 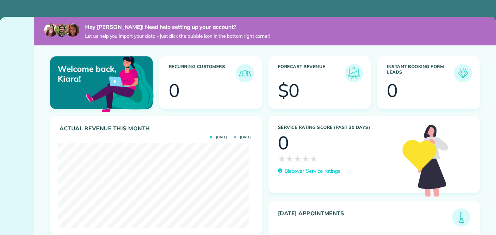 I want to click on img: icon_form_leads-04211a6a04a5b2264e4ee56bc0799ec3eb69b7e499cbb523a139df1d13a81ae0.png, so click(x=463, y=73).